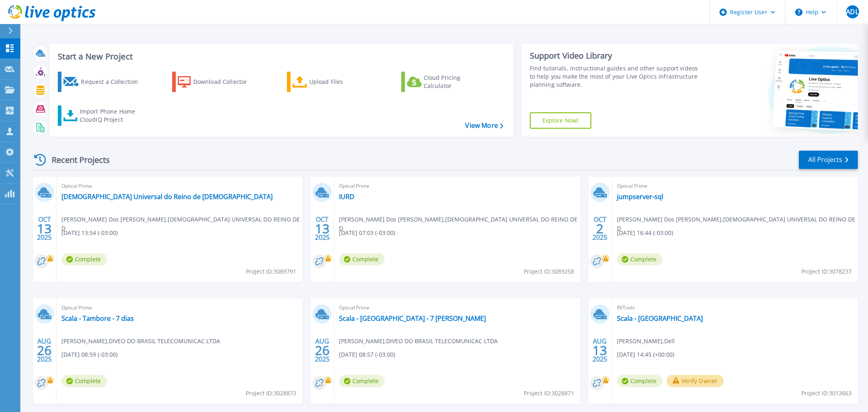 The height and width of the screenshot is (412, 868). Describe the element at coordinates (735, 308) in the screenshot. I see `span: RVTools` at that location.